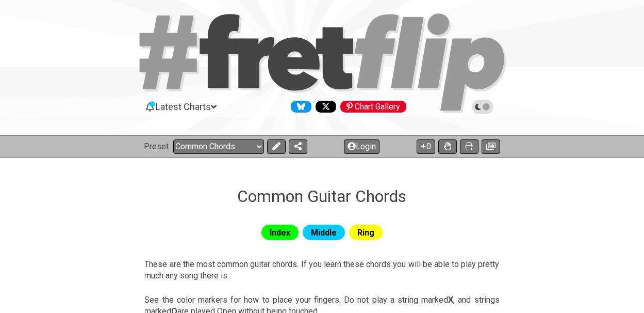 The height and width of the screenshot is (313, 644). Describe the element at coordinates (371, 106) in the screenshot. I see `a: #fretflip at Pinterest` at that location.